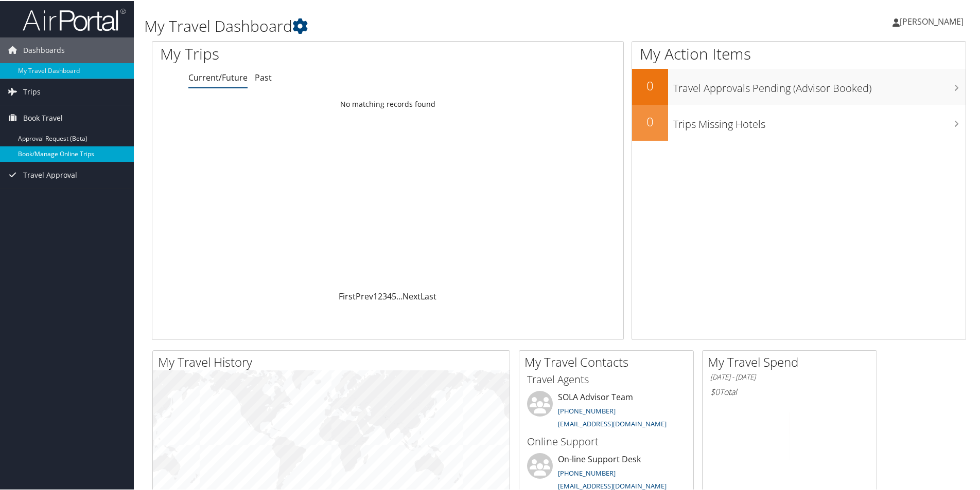 This screenshot has height=490, width=980. What do you see at coordinates (43, 117) in the screenshot?
I see `span: Book Travel` at bounding box center [43, 117].